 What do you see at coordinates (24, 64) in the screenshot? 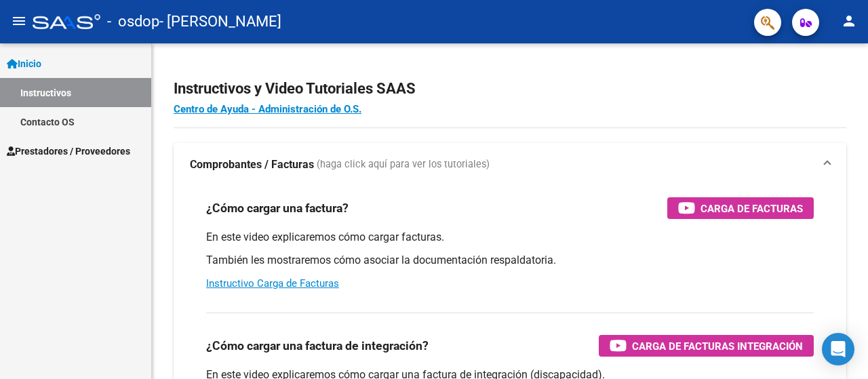
I see `span: Inicio` at bounding box center [24, 64].